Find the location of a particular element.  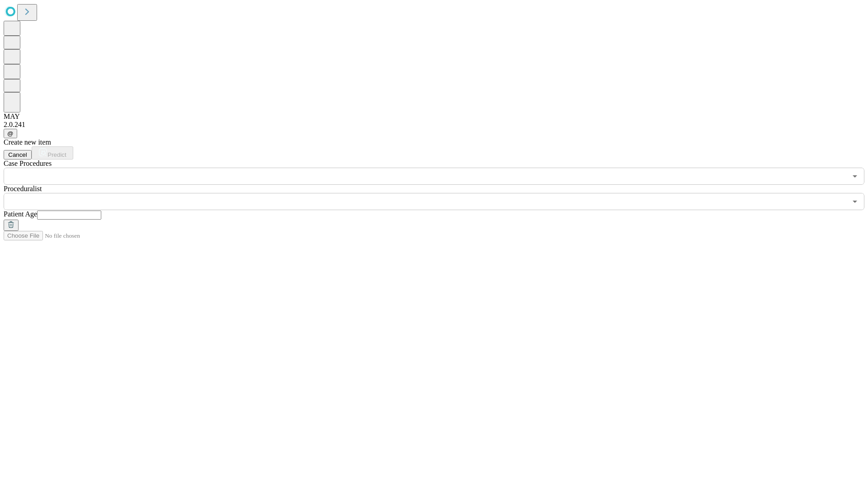

button: Cancel is located at coordinates (17, 155).